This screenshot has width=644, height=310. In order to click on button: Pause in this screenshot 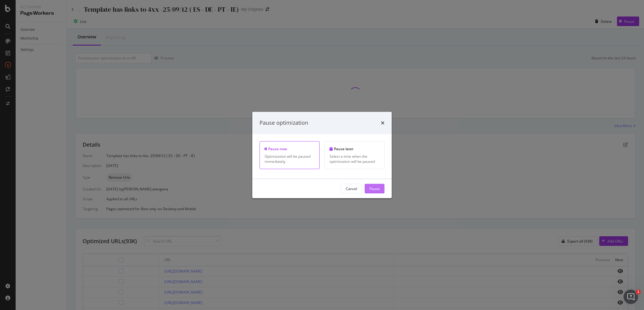, I will do `click(374, 189)`.